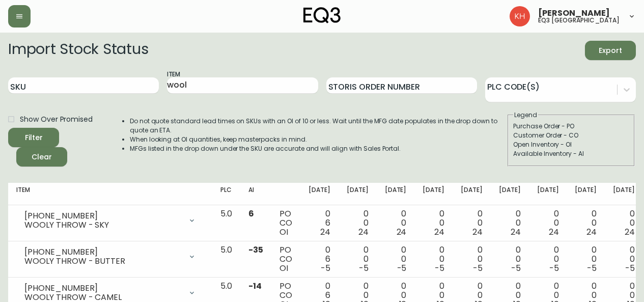  What do you see at coordinates (318, 140) in the screenshot?
I see `li: When looking at OI quantities, keep masterpacks in mind.` at bounding box center [318, 140].